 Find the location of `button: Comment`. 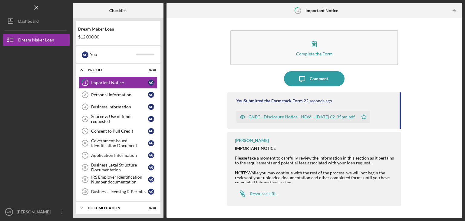

button: Comment is located at coordinates (314, 79).